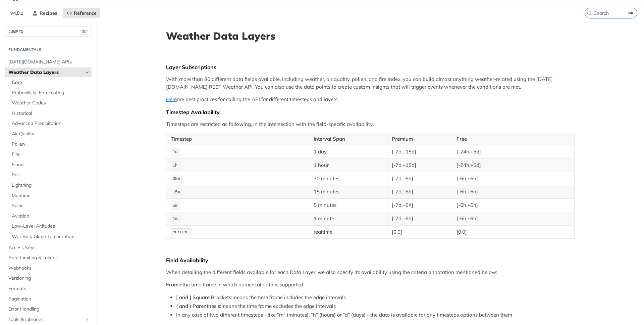 The image size is (644, 325). What do you see at coordinates (51, 124) in the screenshot?
I see `span: Advanced Precipitation` at bounding box center [51, 124].